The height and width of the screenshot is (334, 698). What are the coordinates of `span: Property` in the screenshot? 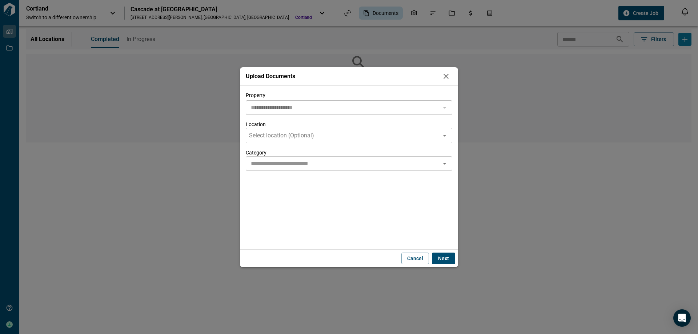 It's located at (349, 95).